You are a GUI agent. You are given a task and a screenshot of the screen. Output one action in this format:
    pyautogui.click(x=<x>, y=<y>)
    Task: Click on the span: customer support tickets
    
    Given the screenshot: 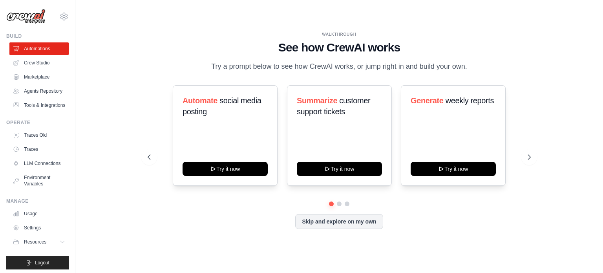 What is the action you would take?
    pyautogui.click(x=333, y=106)
    